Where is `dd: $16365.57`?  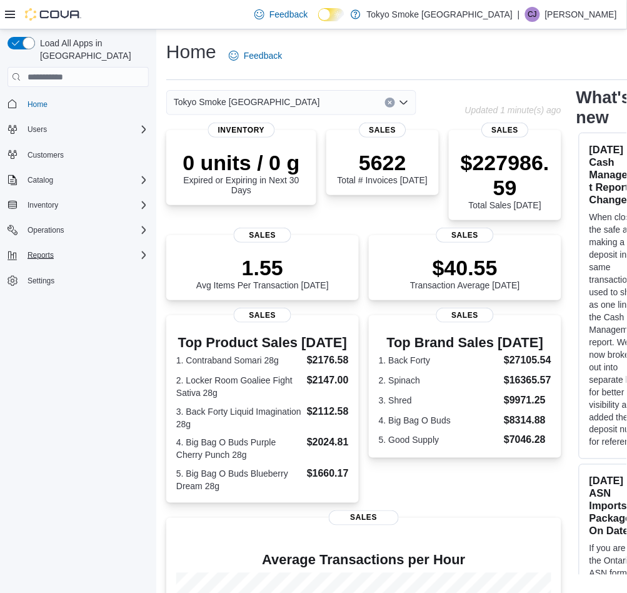 dd: $16365.57 is located at coordinates (528, 380).